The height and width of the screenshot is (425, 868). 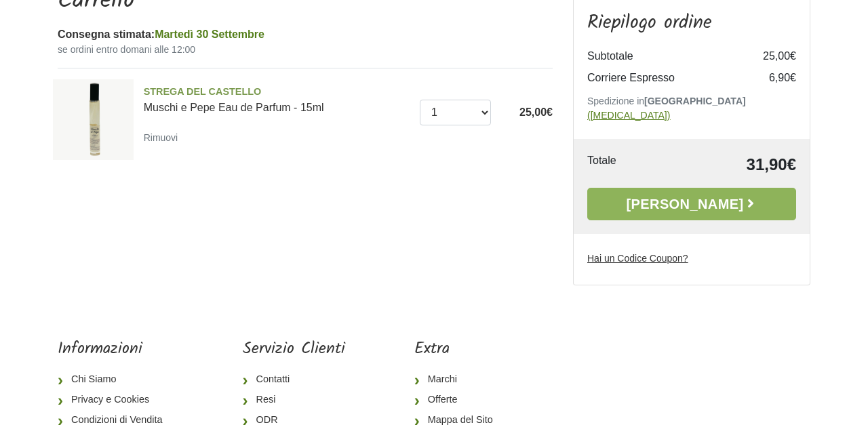 What do you see at coordinates (769, 56) in the screenshot?
I see `td: 25,00€` at bounding box center [769, 56].